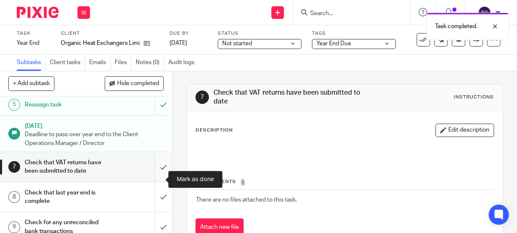 Image resolution: width=517 pixels, height=233 pixels. I want to click on span: Year End Due, so click(334, 44).